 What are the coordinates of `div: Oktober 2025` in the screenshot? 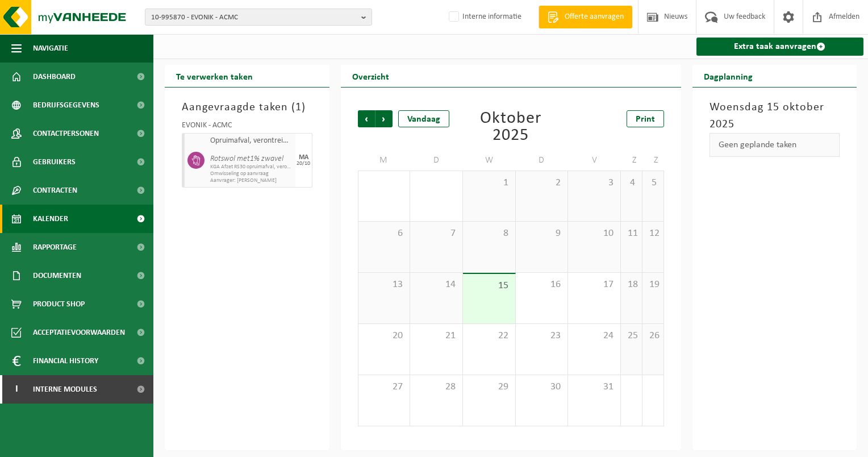 It's located at (510, 127).